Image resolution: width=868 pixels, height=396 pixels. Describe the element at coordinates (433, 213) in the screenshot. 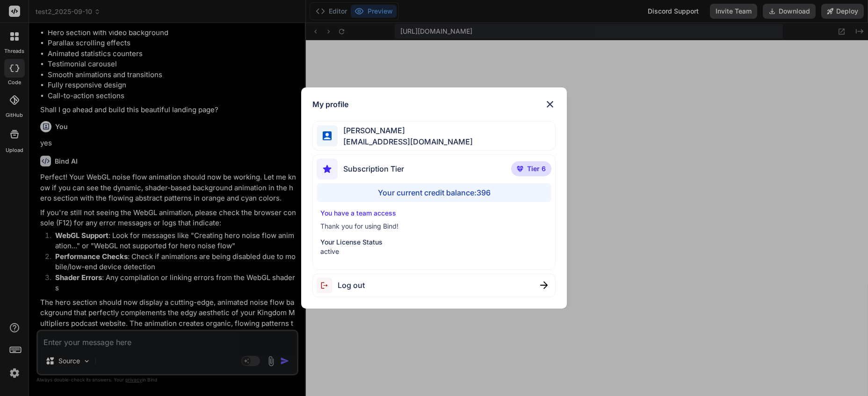

I see `p: You have a team access` at that location.